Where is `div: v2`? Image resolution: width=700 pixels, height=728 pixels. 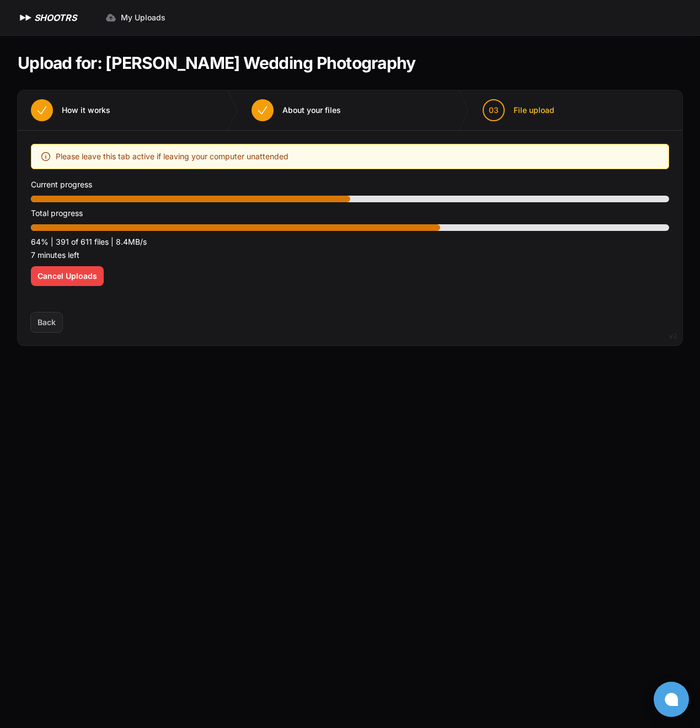 div: v2 is located at coordinates (673, 336).